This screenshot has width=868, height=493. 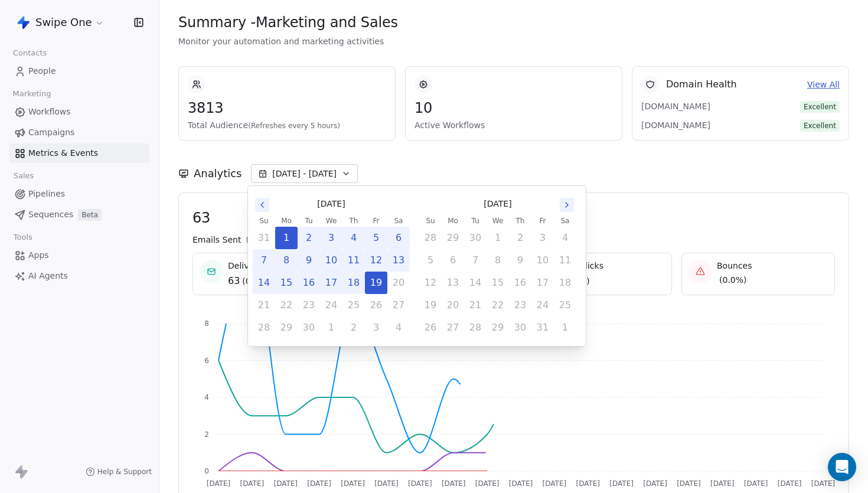 I want to click on span: Delivered, so click(x=248, y=266).